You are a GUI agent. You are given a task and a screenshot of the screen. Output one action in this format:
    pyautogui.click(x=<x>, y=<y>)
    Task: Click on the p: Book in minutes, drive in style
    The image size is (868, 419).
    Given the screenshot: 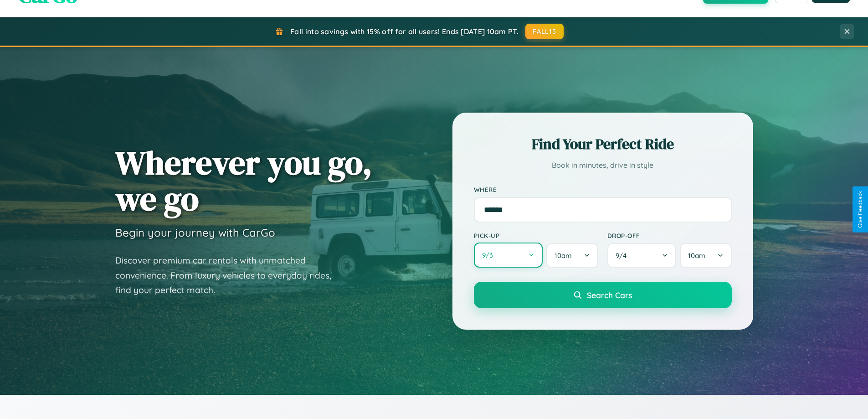 What is the action you would take?
    pyautogui.click(x=602, y=165)
    